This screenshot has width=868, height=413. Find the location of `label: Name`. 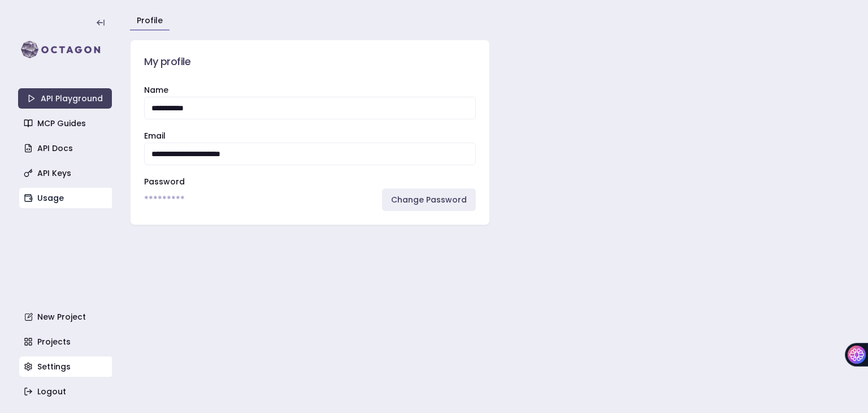

label: Name is located at coordinates (156, 90).